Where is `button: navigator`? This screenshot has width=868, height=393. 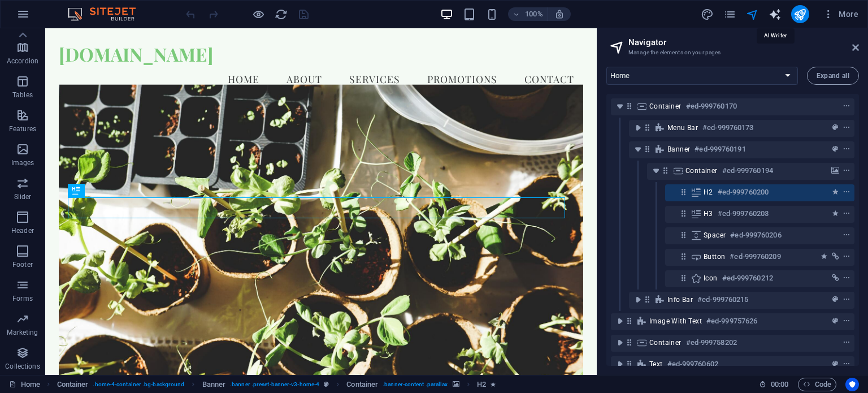
button: navigator is located at coordinates (753, 14).